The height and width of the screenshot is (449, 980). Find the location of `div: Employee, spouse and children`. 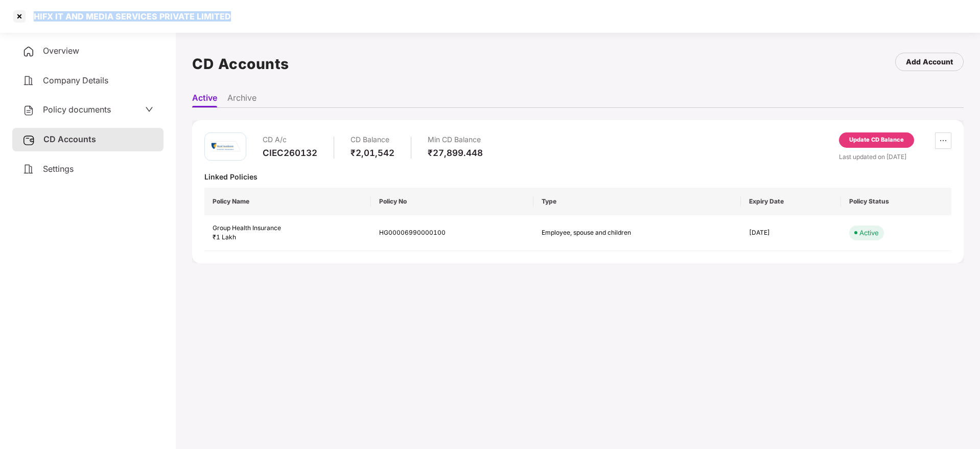

div: Employee, spouse and children is located at coordinates (598, 233).